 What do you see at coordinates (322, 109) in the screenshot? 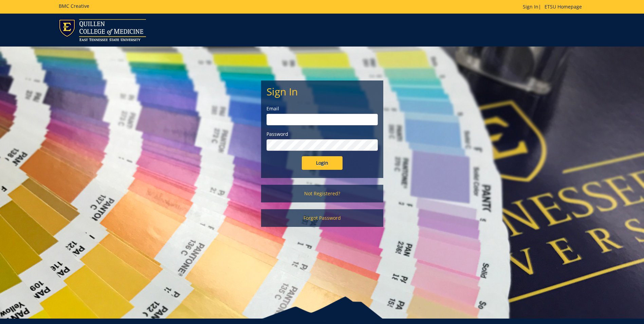
I see `label: Email` at bounding box center [322, 109].